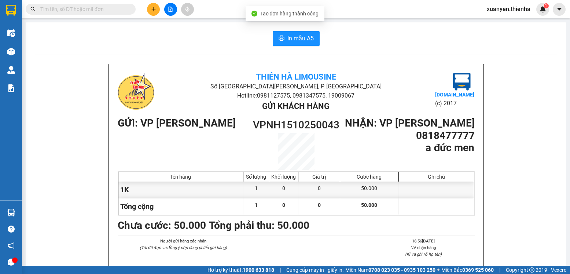 This screenshot has width=570, height=274. I want to click on img: icon-new-feature, so click(543, 9).